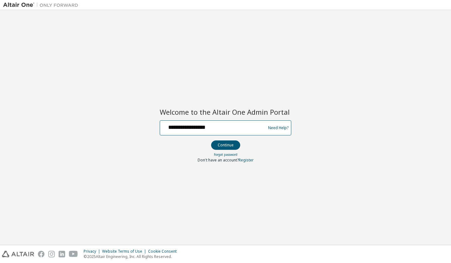 The height and width of the screenshot is (263, 451). What do you see at coordinates (246, 160) in the screenshot?
I see `a: Register` at bounding box center [246, 160].